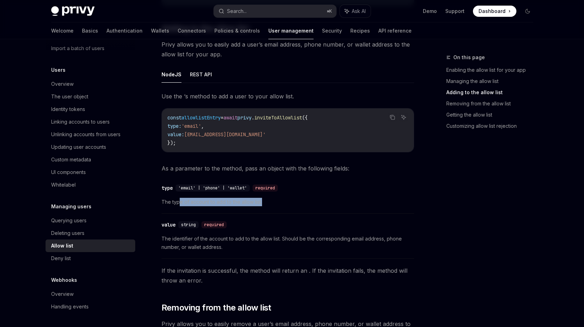  I want to click on h5: Managing users, so click(71, 207).